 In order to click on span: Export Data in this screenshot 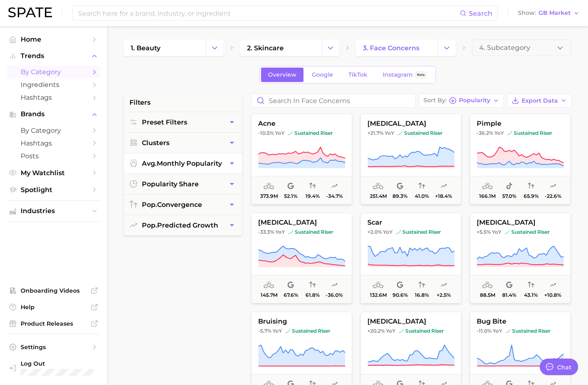, I will do `click(540, 100)`.